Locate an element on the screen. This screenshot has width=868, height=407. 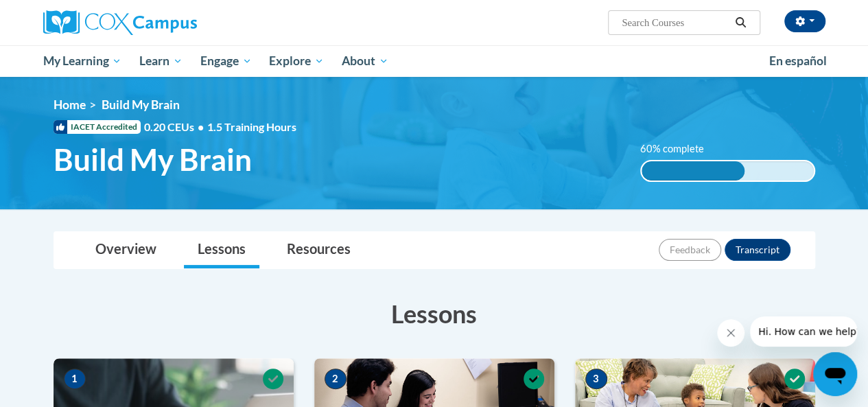
button: Search is located at coordinates (740, 22).